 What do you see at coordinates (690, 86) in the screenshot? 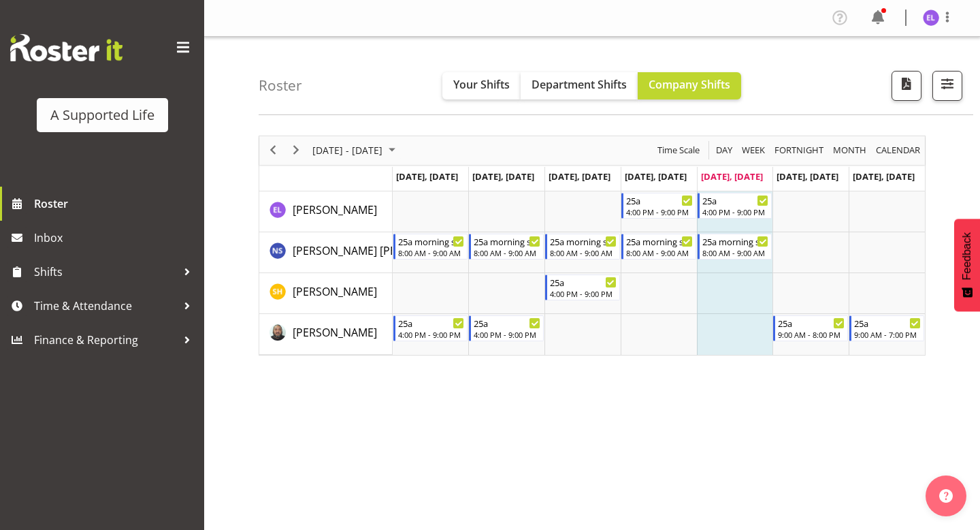
I see `button: Company Shifts` at bounding box center [690, 86].